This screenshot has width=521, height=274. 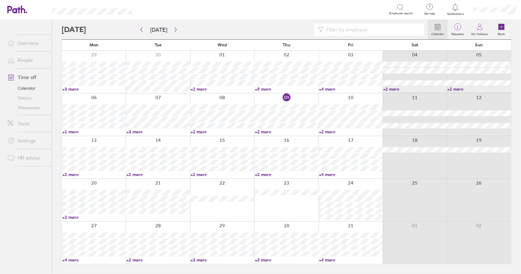 What do you see at coordinates (430, 14) in the screenshot?
I see `span: Get help` at bounding box center [430, 14].